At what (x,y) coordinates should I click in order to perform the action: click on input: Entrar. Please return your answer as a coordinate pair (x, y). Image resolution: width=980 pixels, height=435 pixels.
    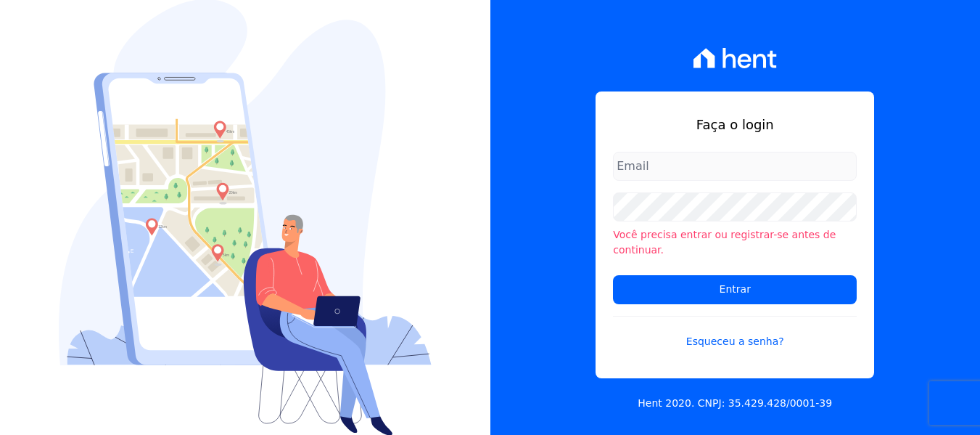
    Looking at the image, I should click on (735, 289).